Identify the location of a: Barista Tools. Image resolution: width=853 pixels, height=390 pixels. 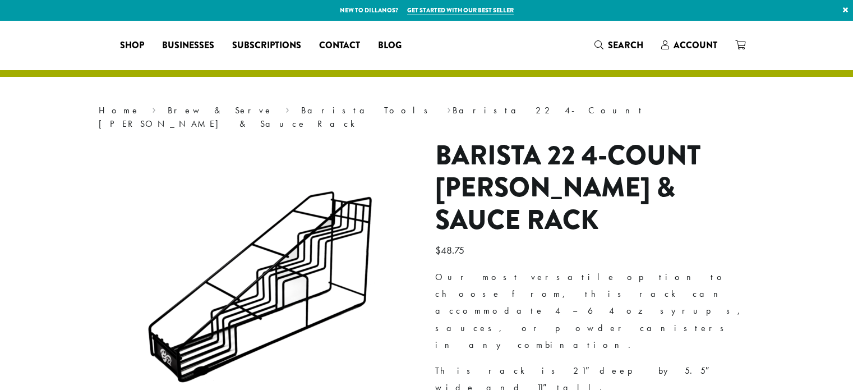
(368, 110).